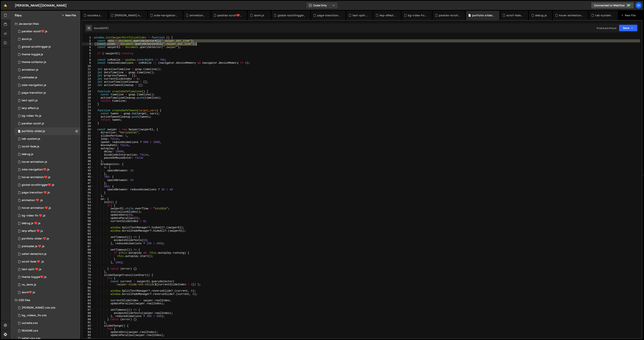 The height and width of the screenshot is (340, 644). I want to click on div: debug.js, so click(27, 154).